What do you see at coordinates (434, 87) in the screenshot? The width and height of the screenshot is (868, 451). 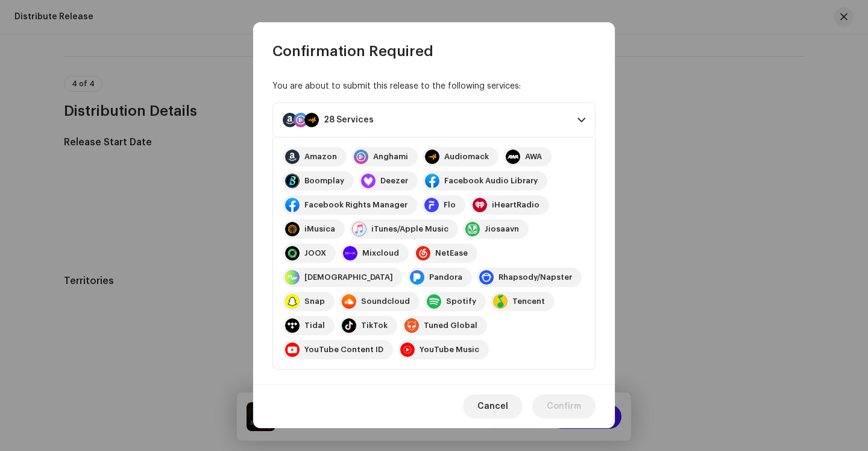 I see `div: You are about to submit this release to the following services:` at bounding box center [434, 87].